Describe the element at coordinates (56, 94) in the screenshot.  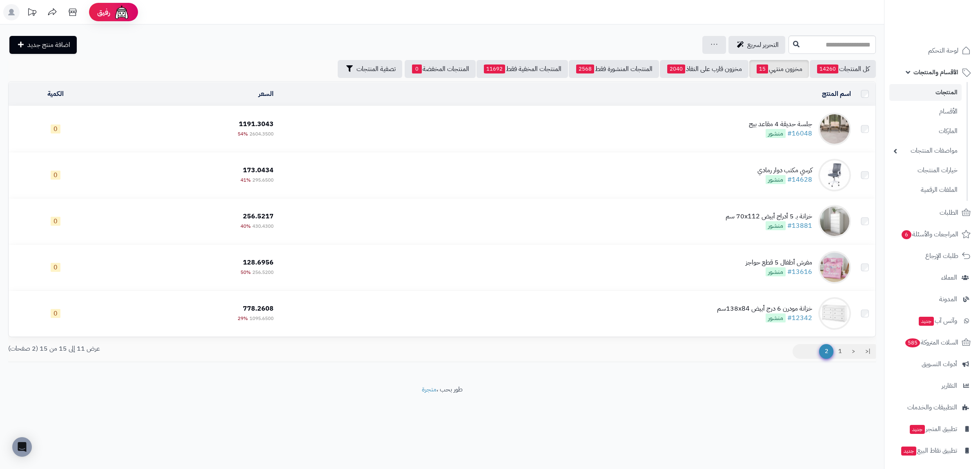
I see `a: الكمية` at that location.